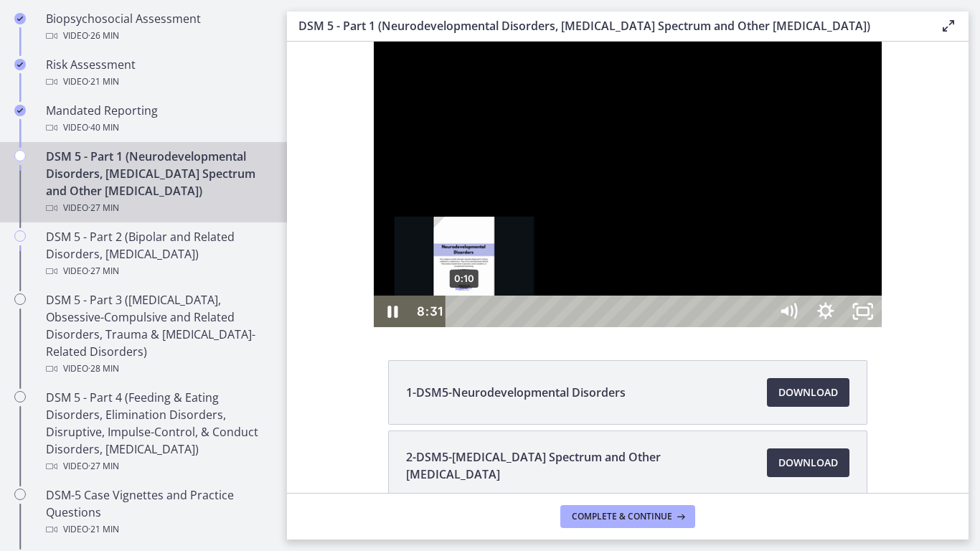 The height and width of the screenshot is (551, 980). What do you see at coordinates (158, 73) in the screenshot?
I see `div: Risk Assessment` at bounding box center [158, 73].